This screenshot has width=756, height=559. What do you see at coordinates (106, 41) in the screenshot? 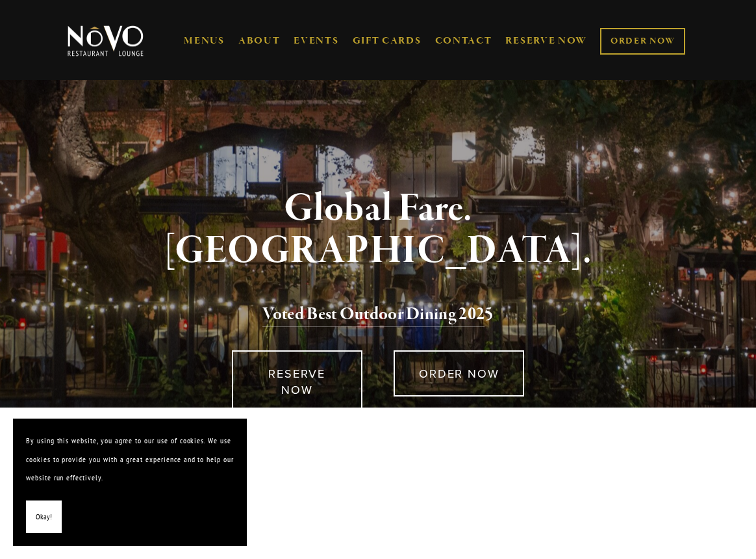
I see `img: Novo Restaurant &amp; Lounge` at bounding box center [106, 41].